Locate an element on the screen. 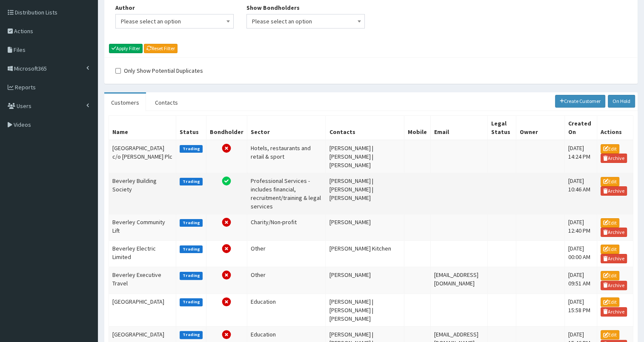 The width and height of the screenshot is (644, 342). a: On Hold is located at coordinates (622, 101).